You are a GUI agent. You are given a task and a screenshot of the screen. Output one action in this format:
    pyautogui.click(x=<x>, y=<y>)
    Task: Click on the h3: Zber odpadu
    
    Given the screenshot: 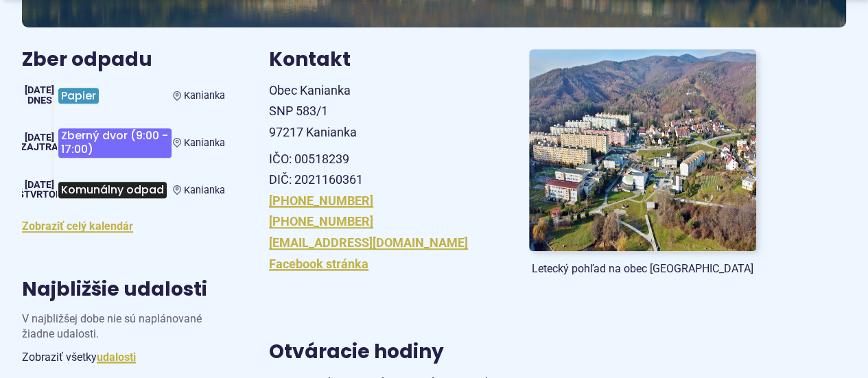 What is the action you would take?
    pyautogui.click(x=124, y=60)
    